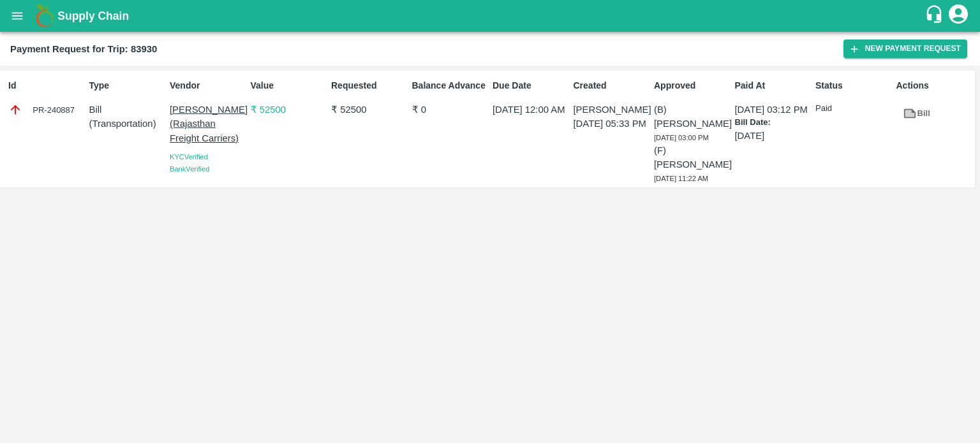  Describe the element at coordinates (691, 85) in the screenshot. I see `p: Approved` at that location.